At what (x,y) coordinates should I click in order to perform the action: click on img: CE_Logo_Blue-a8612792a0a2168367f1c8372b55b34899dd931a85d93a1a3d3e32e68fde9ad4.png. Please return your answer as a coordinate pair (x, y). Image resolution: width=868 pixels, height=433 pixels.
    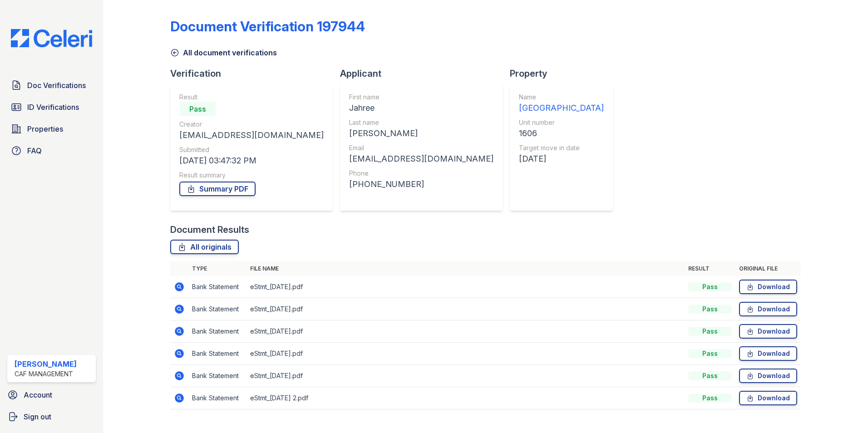
    Looking at the image, I should click on (51, 38).